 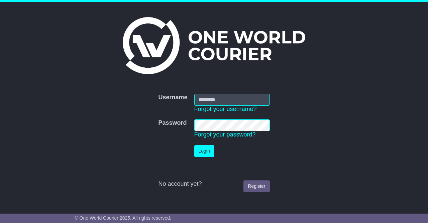 What do you see at coordinates (204, 151) in the screenshot?
I see `button: Login` at bounding box center [204, 151].